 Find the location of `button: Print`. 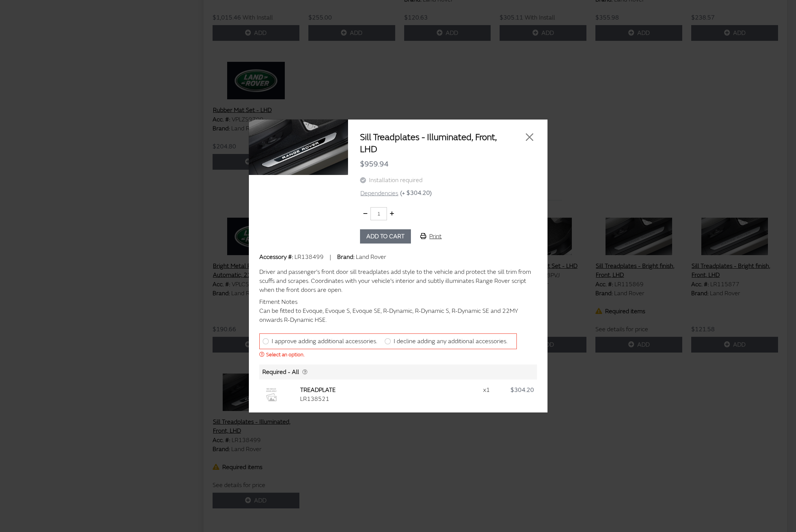

button: Print is located at coordinates (431, 236).